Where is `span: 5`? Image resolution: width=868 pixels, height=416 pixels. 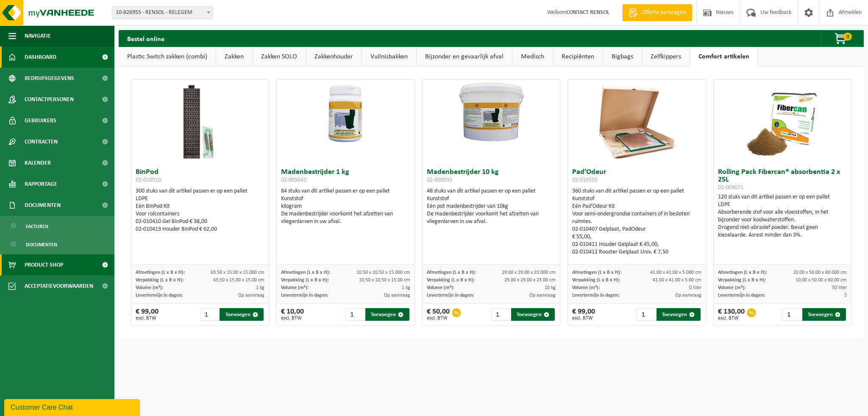 span: 5 is located at coordinates (846, 296).